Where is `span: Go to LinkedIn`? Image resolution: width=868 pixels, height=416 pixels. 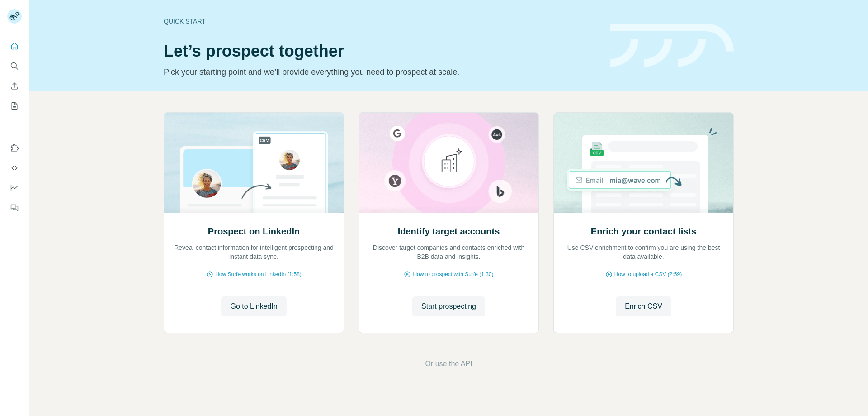
span: Go to LinkedIn is located at coordinates (253, 307).